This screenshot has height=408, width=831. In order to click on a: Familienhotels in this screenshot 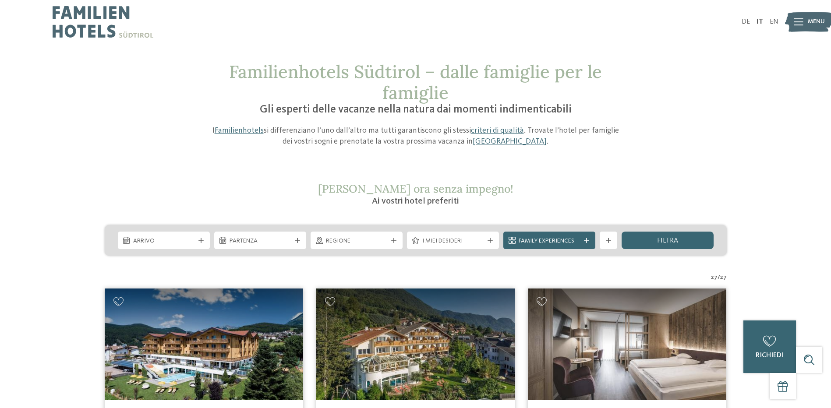, I will do `click(239, 130)`.